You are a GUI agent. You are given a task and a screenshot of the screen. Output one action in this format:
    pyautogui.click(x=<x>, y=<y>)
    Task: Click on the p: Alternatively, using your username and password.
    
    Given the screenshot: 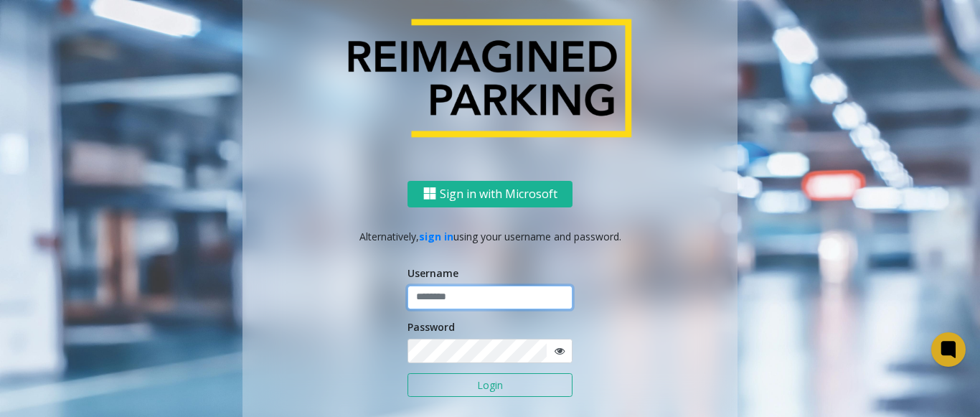 What is the action you would take?
    pyautogui.click(x=490, y=236)
    